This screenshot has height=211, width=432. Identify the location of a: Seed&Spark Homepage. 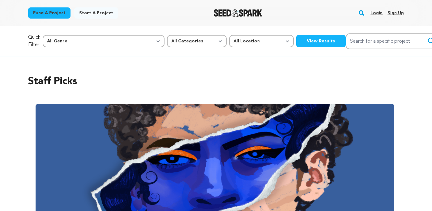
(238, 13).